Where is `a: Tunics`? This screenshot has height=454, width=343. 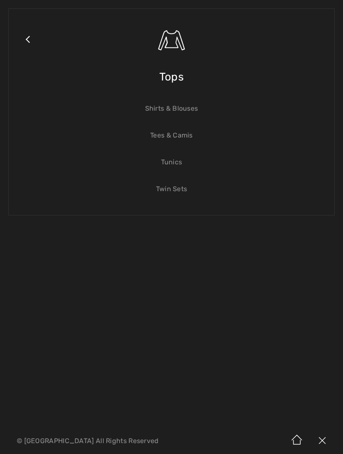 a: Tunics is located at coordinates (172, 162).